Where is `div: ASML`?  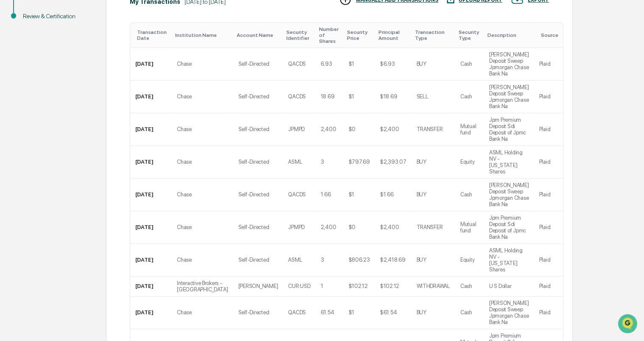 div: ASML is located at coordinates (295, 260).